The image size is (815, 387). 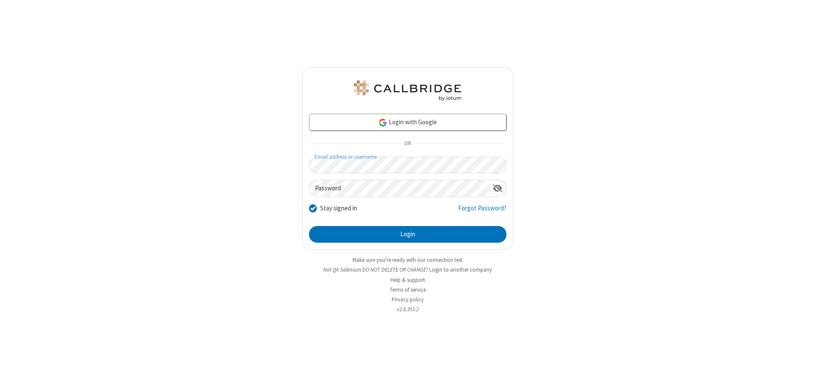 What do you see at coordinates (407, 260) in the screenshot?
I see `a: Make sure you're ready with our connection test` at bounding box center [407, 260].